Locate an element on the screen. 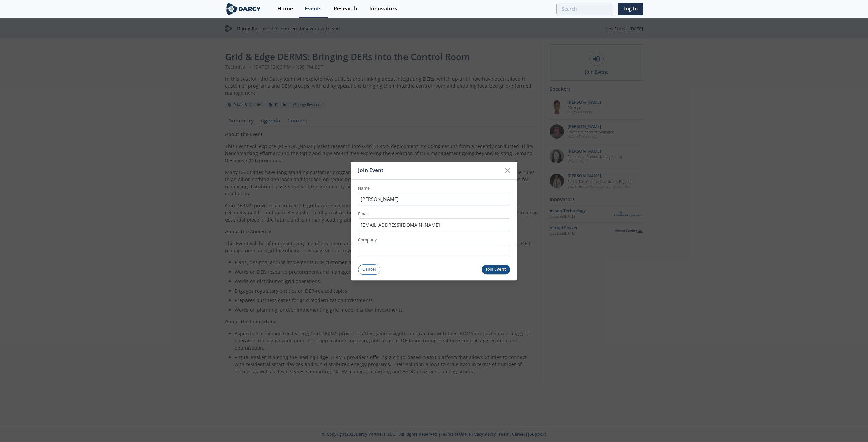 This screenshot has width=868, height=442. label: Name is located at coordinates (434, 188).